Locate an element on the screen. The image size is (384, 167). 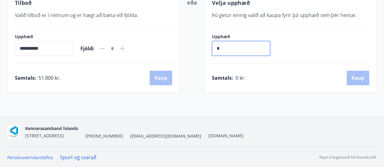
a: Spurt og svarað is located at coordinates (78, 157).